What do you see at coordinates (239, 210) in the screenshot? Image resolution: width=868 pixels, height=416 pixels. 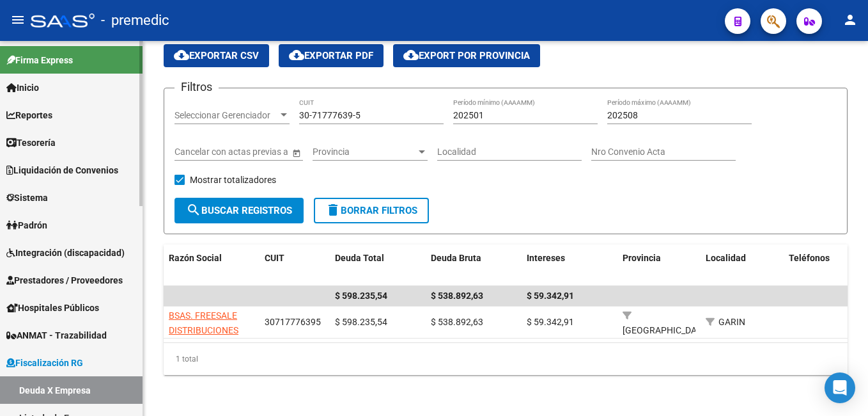 I see `button: Buscar Registros` at bounding box center [239, 210].